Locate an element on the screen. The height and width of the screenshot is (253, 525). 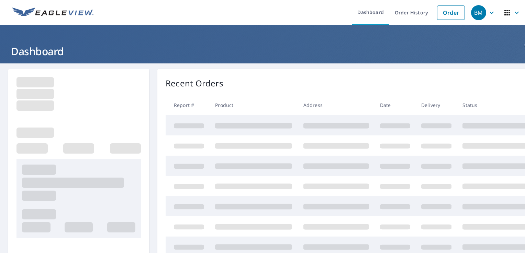
h1: Dashboard is located at coordinates (262, 51).